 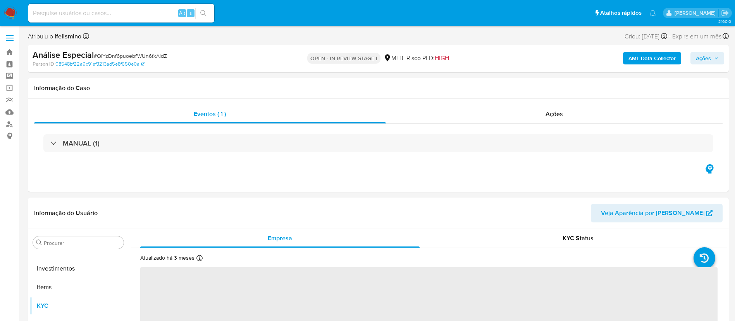 I want to click on span: # QiYzDnf6puoebfWUn6fxAidZ, so click(x=130, y=56).